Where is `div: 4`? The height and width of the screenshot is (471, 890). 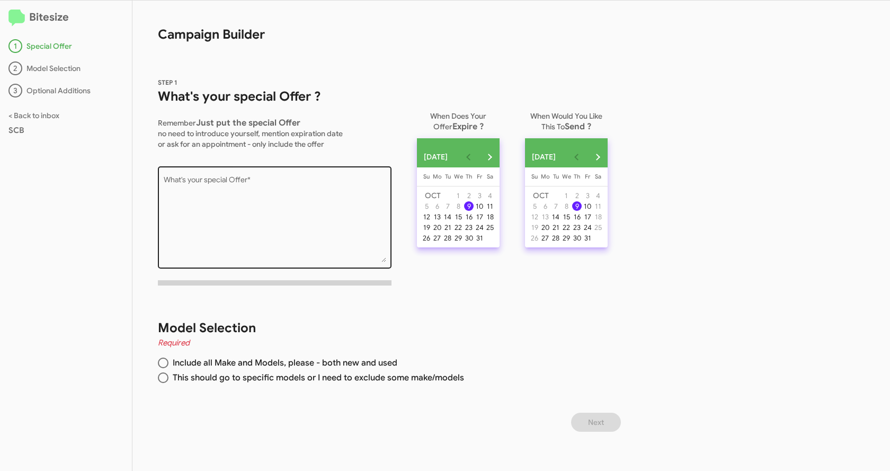
div: 4 is located at coordinates (598, 196).